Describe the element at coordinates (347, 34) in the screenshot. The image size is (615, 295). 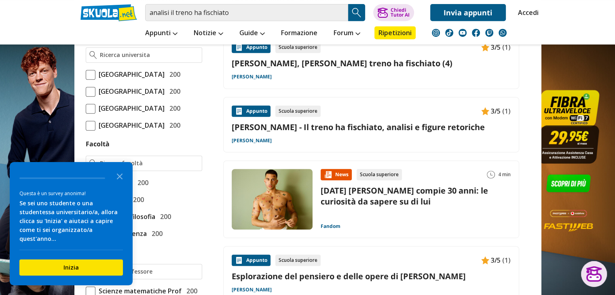
I see `a: Forum` at that location.